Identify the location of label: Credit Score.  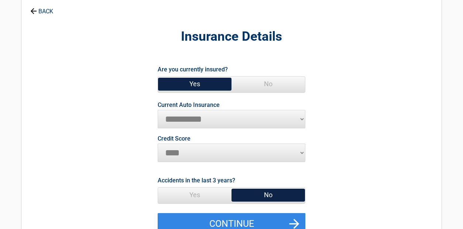
(174, 138).